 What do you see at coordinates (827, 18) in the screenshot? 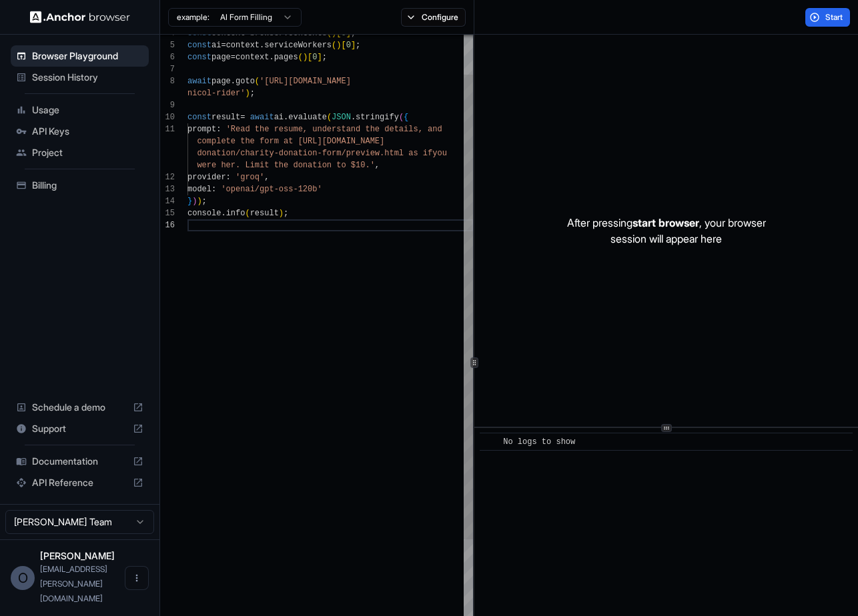
I see `button: Start` at bounding box center [827, 18].